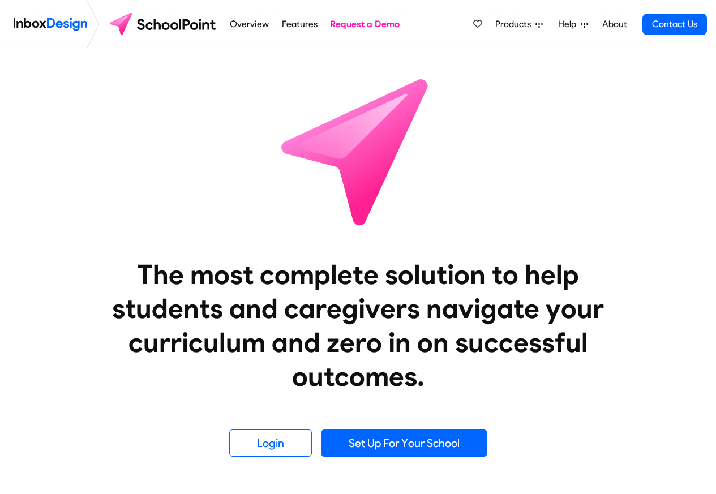 This screenshot has width=716, height=494. I want to click on a: Overview, so click(250, 24).